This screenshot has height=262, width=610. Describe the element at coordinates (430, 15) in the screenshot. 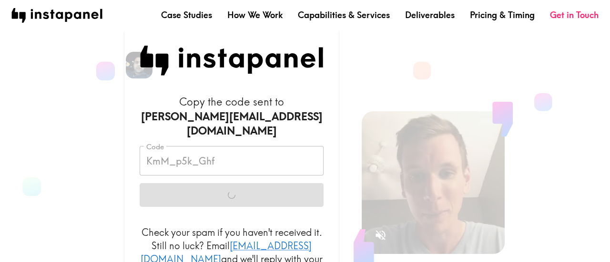

I see `a: Deliverables` at that location.